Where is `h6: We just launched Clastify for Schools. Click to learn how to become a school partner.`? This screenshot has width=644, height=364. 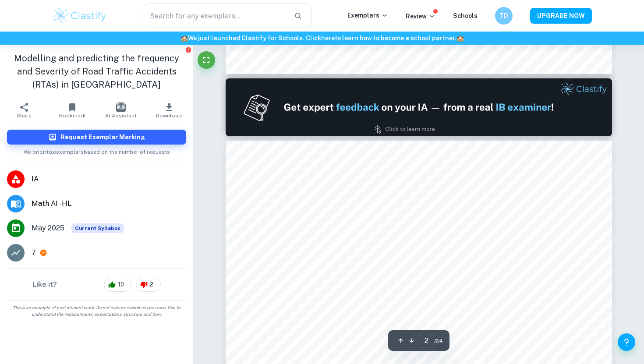 h6: We just launched Clastify for Schools. Click to learn how to become a school partner. is located at coordinates (322, 38).